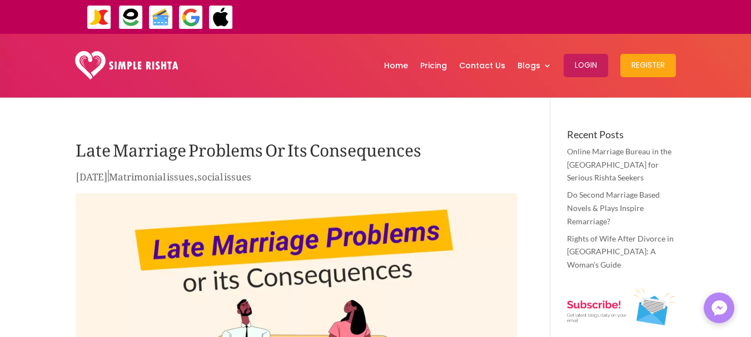  Describe the element at coordinates (224, 175) in the screenshot. I see `a: social issues` at that location.